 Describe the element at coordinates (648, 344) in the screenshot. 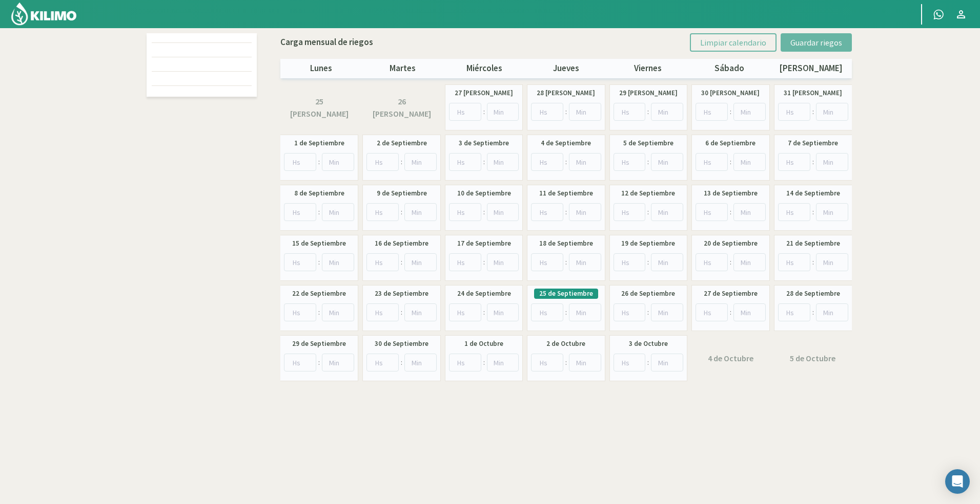

I see `label: 3 de Octubre` at that location.